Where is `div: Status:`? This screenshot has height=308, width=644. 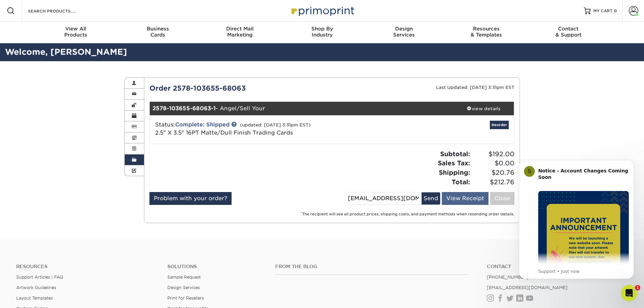
div: Status: is located at coordinates (271, 129).